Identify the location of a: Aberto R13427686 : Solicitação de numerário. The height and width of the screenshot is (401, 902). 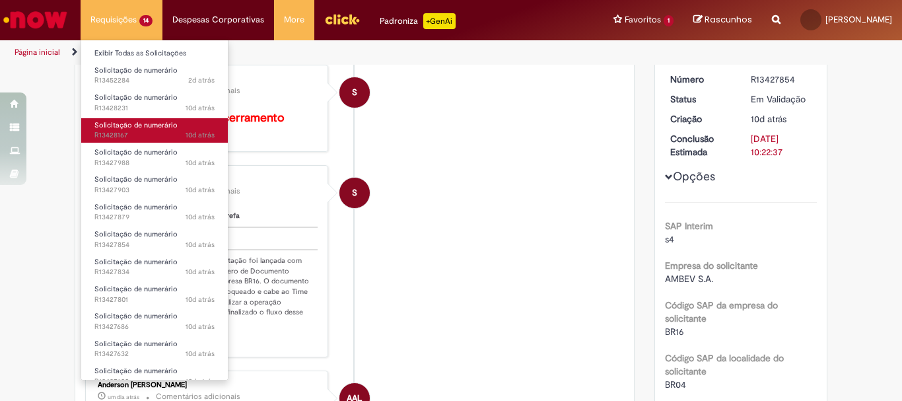
(155, 321).